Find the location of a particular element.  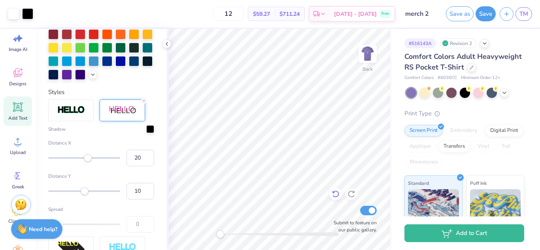

div: Screen Print is located at coordinates (423, 131).